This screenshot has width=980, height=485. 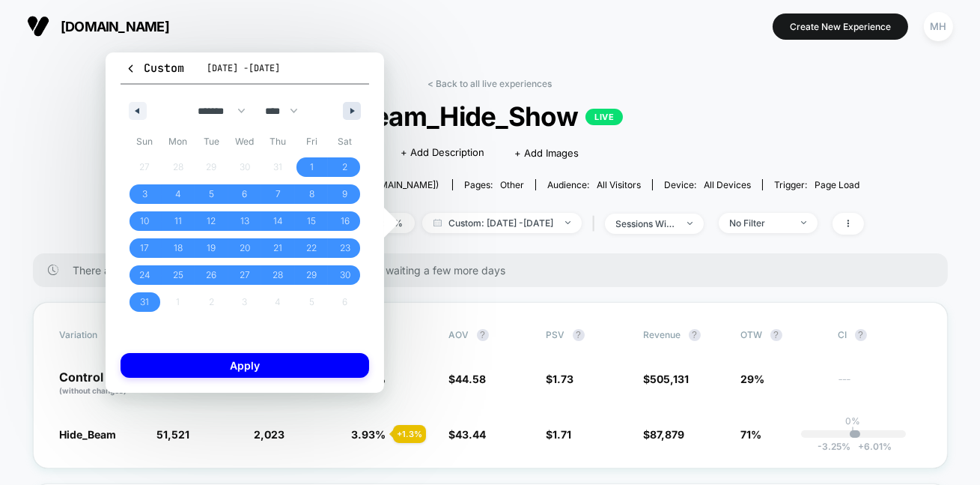 What do you see at coordinates (494, 184) in the screenshot?
I see `div: Pages:` at bounding box center [494, 184].